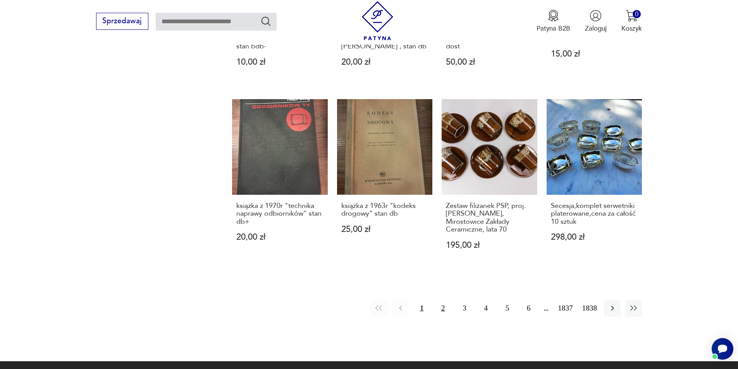  Describe the element at coordinates (378, 21) in the screenshot. I see `img: Patyna - sklep z meblami i dekoracjami vintage` at that location.